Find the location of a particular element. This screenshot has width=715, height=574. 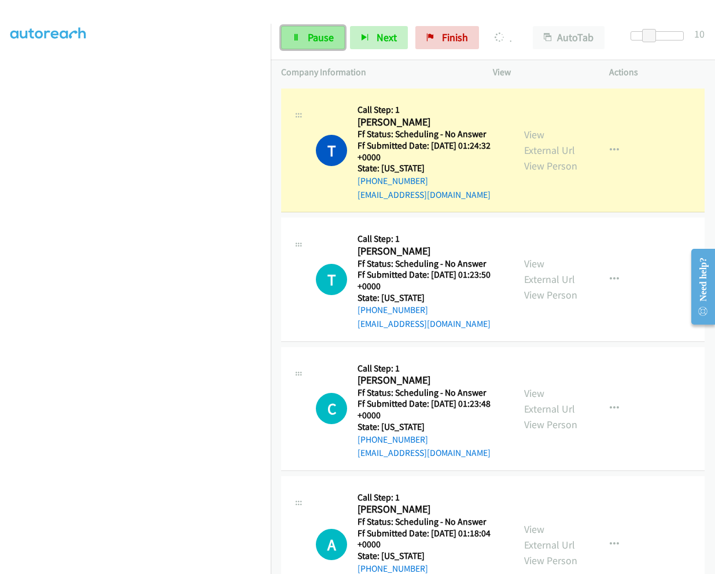

span: Next is located at coordinates (386, 37).